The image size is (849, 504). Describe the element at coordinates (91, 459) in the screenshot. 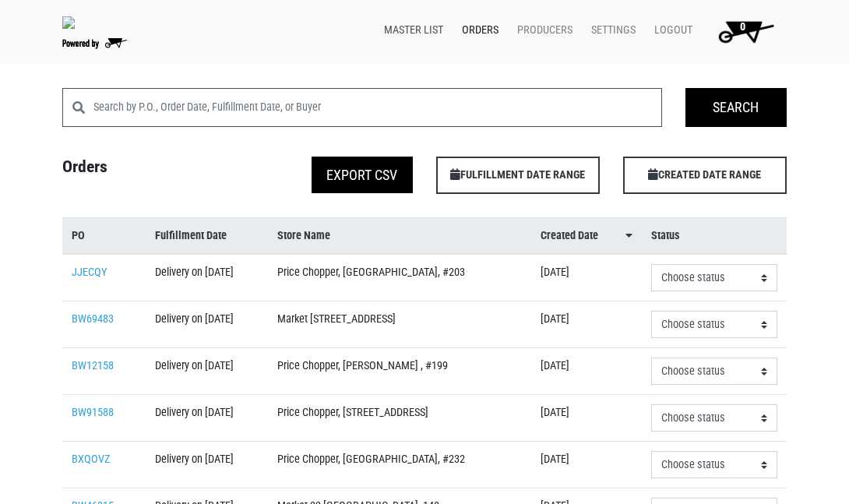

I see `a: BXQOVZ` at that location.